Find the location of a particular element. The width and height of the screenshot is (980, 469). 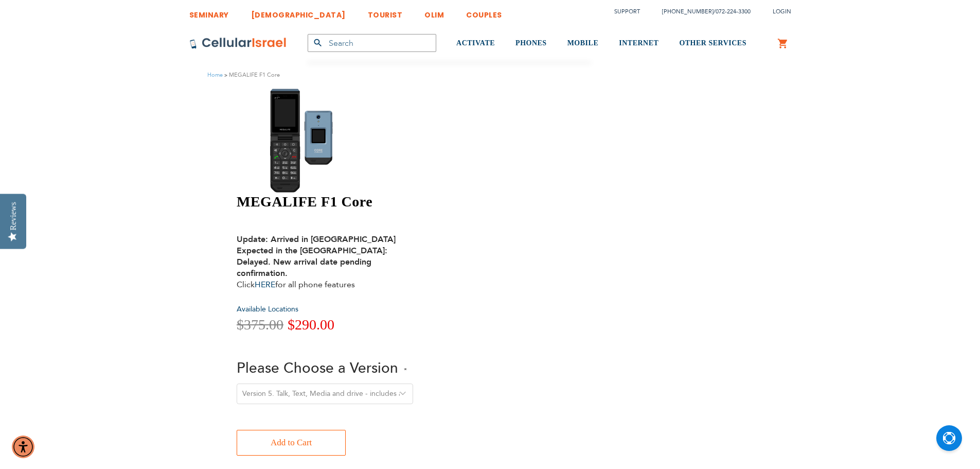

img: MEGALIFE F1 Core is located at coordinates (312, 140).